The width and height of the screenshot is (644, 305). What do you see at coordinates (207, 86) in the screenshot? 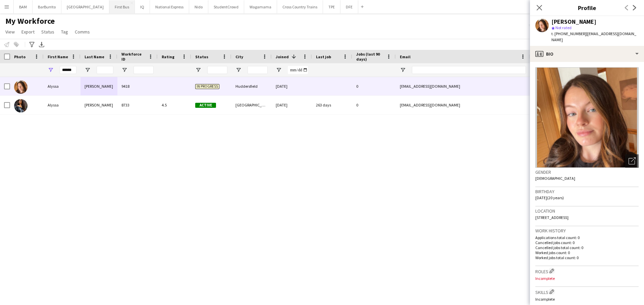
I see `span: In progress` at bounding box center [207, 86].